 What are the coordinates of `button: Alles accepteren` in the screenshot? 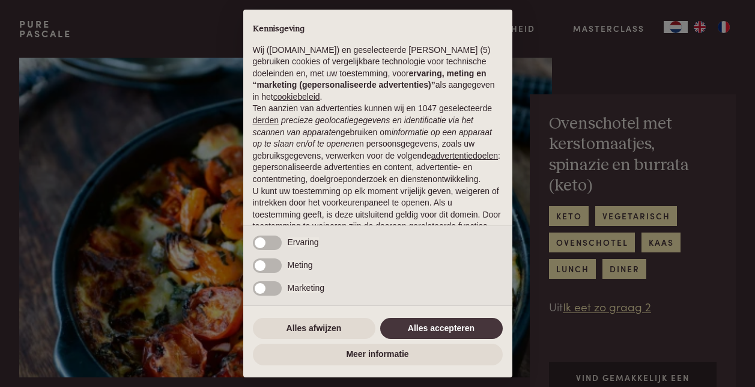 It's located at (442, 329).